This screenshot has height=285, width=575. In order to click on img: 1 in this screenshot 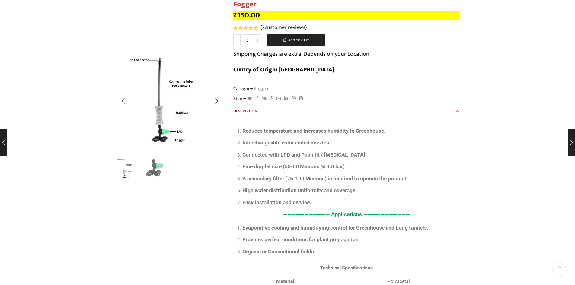, I will do `click(170, 100)`.